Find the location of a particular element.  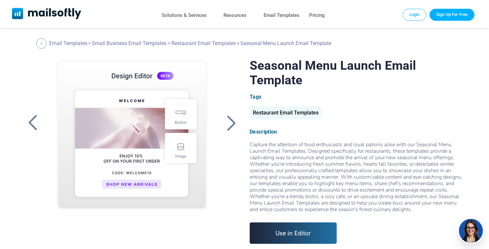

div: Capture the attention of food enthusiasts and loyal patrons alike with our Seasonal Menu Launch E... is located at coordinates (357, 177).